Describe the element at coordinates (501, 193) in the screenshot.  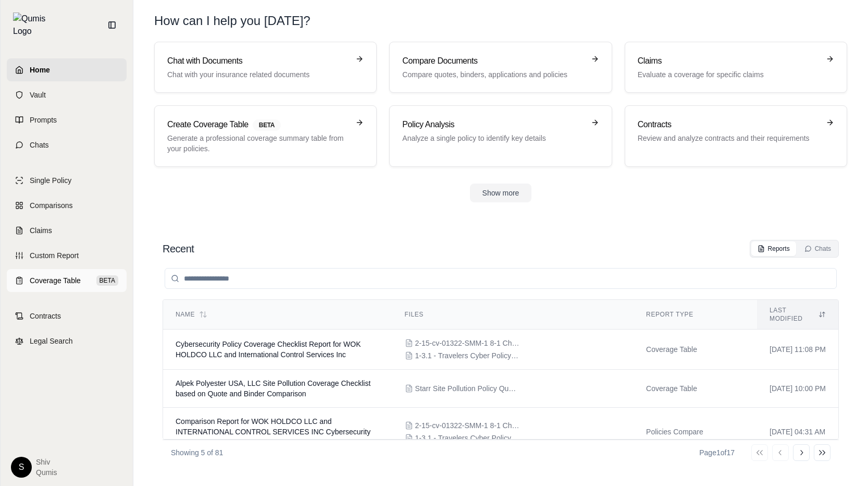
I see `button: Show more` at that location.